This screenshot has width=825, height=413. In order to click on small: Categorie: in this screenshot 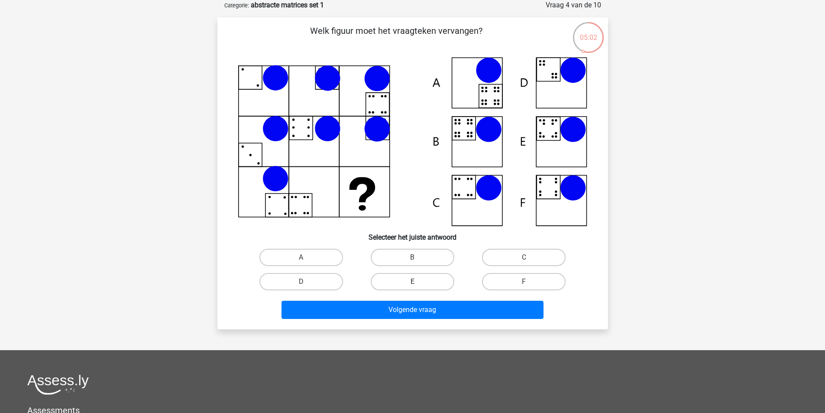, I will do `click(237, 5)`.